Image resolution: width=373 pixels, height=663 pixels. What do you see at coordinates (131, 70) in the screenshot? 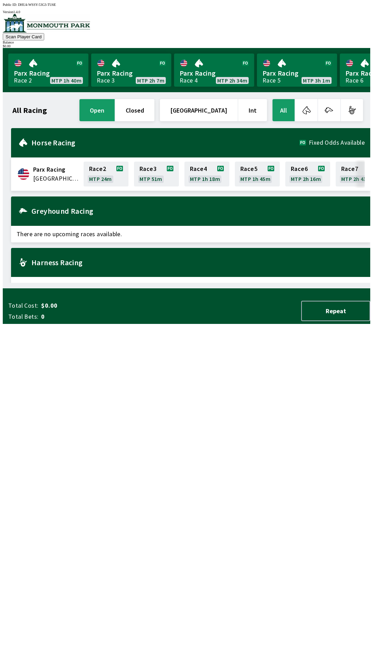
I see `a: Parx RacingRace 3MTP 2h 7m` at bounding box center [131, 70].